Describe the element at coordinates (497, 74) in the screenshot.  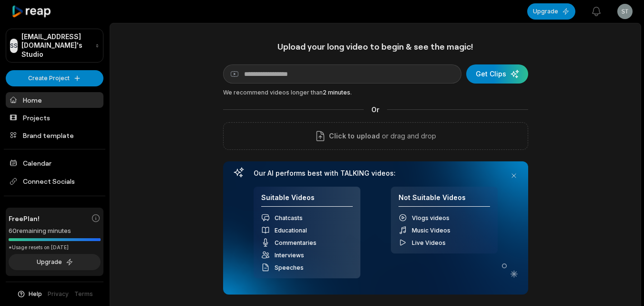
I see `button: Get Clips` at that location.